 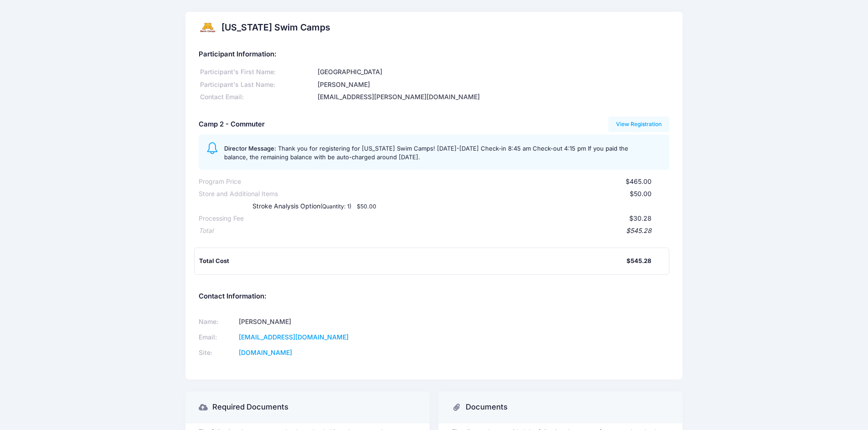 What do you see at coordinates (217, 322) in the screenshot?
I see `td: Name:` at bounding box center [217, 322].